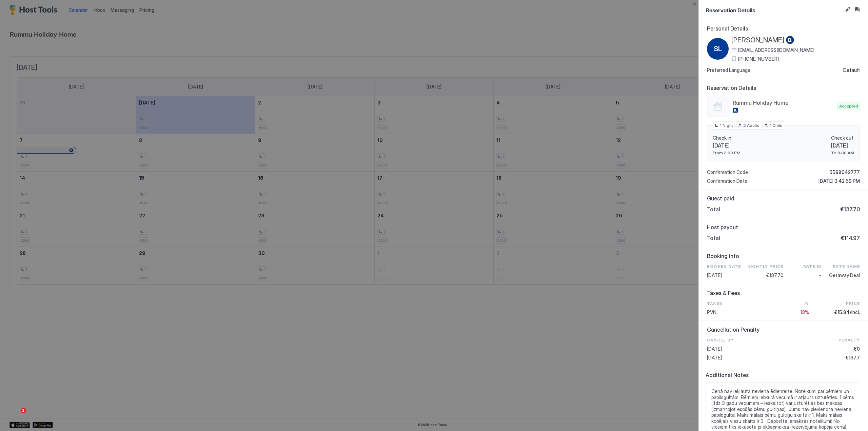  What do you see at coordinates (732, 312) in the screenshot?
I see `span: PVN` at bounding box center [732, 312].